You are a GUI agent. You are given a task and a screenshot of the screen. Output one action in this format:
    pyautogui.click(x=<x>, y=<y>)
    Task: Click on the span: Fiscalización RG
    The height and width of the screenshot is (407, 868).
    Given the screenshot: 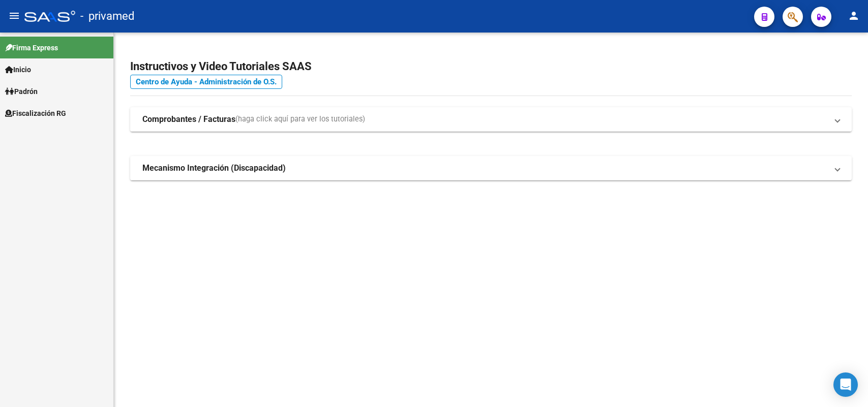 What is the action you would take?
    pyautogui.click(x=35, y=113)
    